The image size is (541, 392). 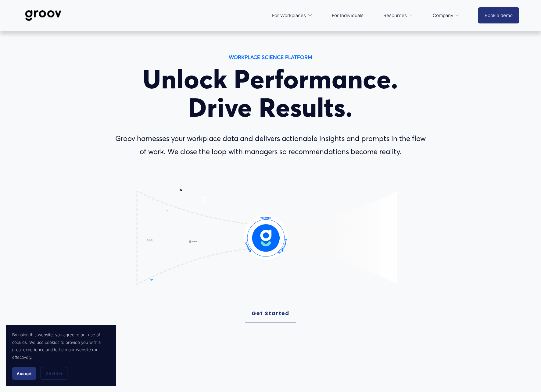 I want to click on h1: Unlock Performance. Drive Results., so click(x=270, y=94).